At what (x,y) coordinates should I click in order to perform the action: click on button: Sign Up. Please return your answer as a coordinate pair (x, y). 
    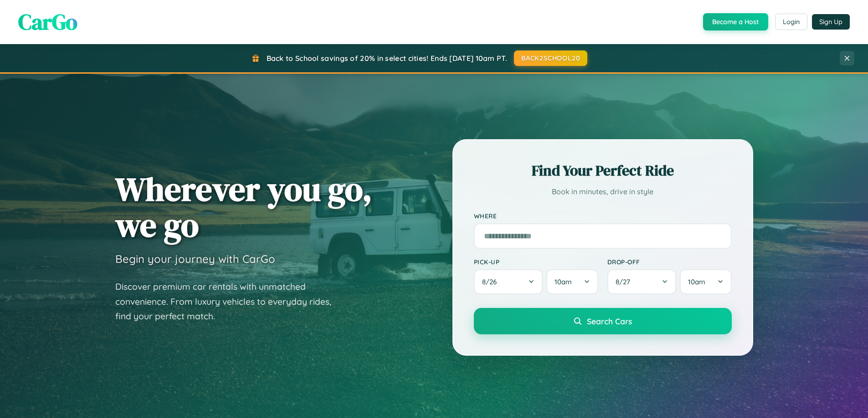
    Looking at the image, I should click on (831, 22).